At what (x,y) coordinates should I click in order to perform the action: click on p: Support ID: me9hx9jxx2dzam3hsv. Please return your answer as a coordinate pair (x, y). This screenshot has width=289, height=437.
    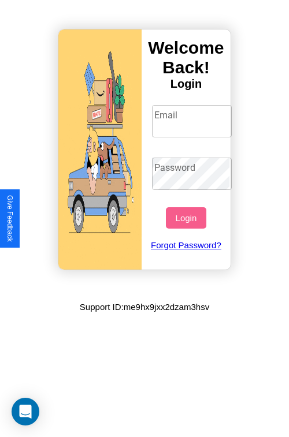
    Looking at the image, I should click on (144, 307).